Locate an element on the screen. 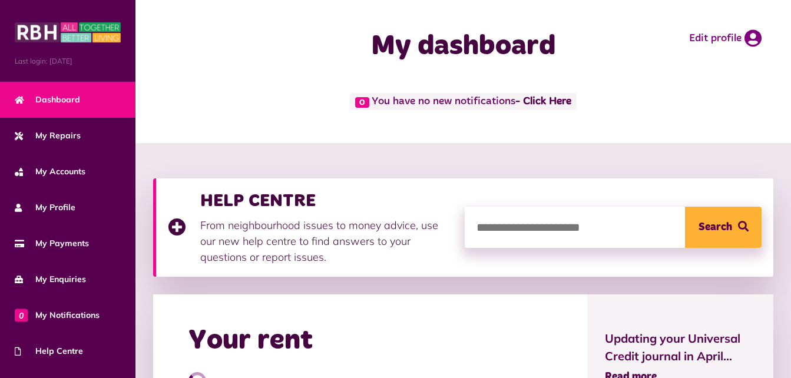 This screenshot has height=378, width=791. span: My Accounts is located at coordinates (50, 171).